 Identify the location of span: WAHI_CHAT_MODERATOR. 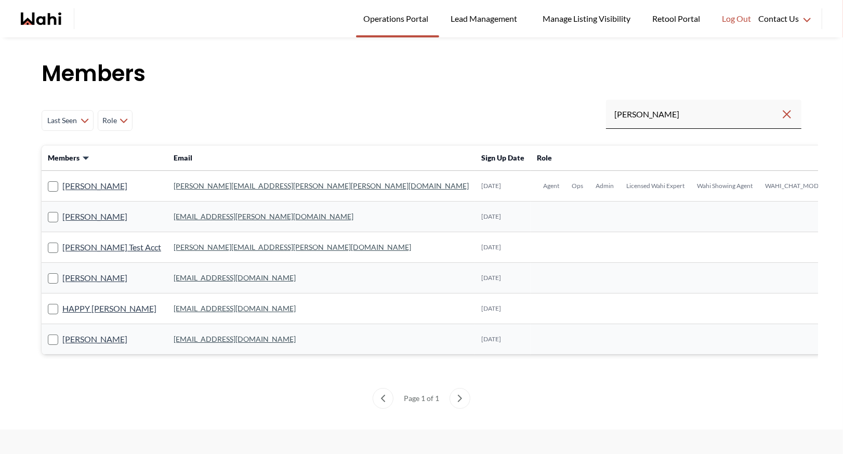
(803, 186).